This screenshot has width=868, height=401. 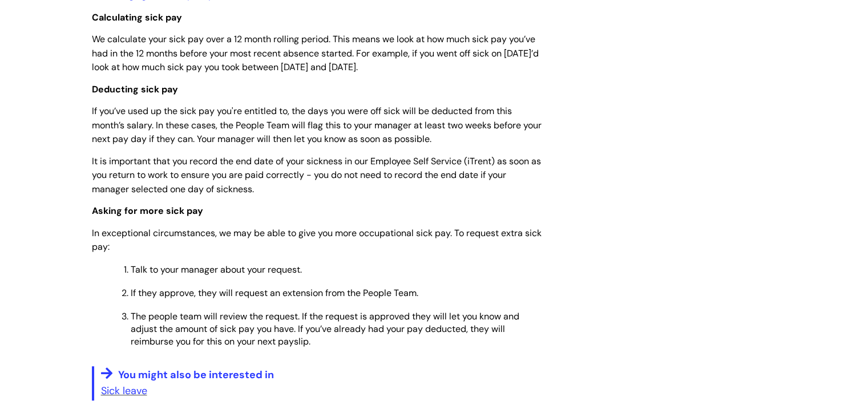 I want to click on span: It is important that you record the end date of your sickness in our Employee Self Service (iTren..., so click(x=316, y=175).